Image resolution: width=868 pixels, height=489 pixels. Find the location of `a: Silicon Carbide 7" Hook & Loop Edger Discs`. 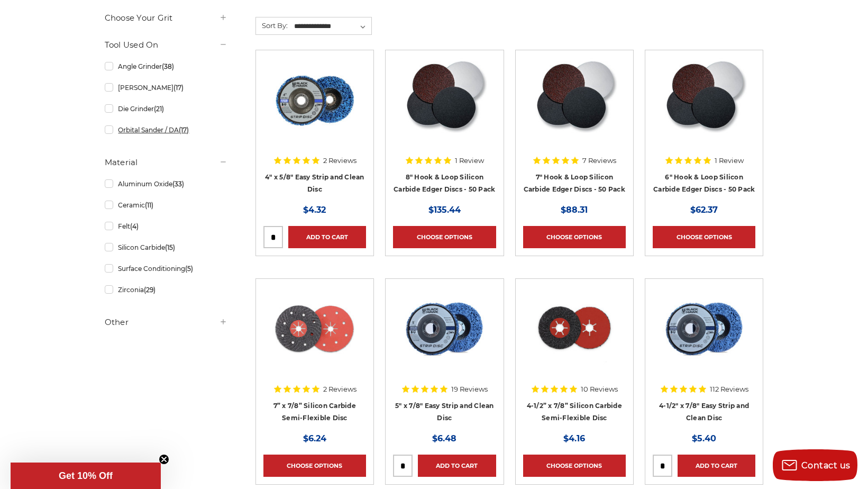

a: Silicon Carbide 7" Hook & Loop Edger Discs is located at coordinates (574, 109).